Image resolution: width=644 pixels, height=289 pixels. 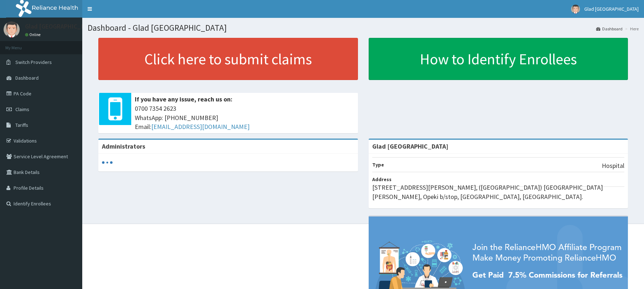 I want to click on a: Online, so click(x=34, y=35).